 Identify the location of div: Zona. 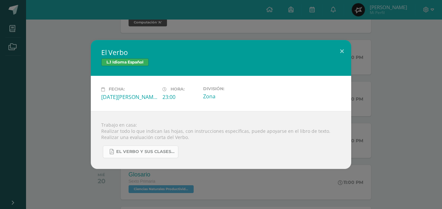
(231, 96).